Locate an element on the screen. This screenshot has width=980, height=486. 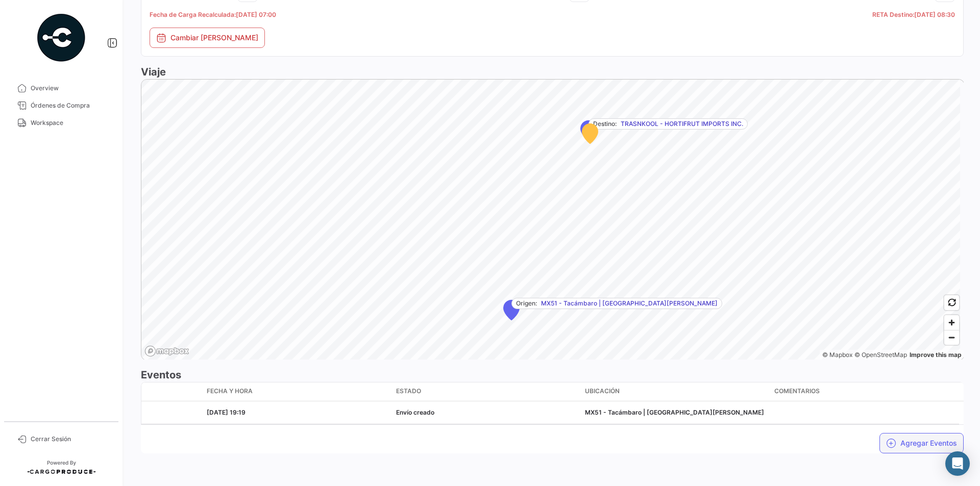
span: Fecha y Hora is located at coordinates (230, 391).